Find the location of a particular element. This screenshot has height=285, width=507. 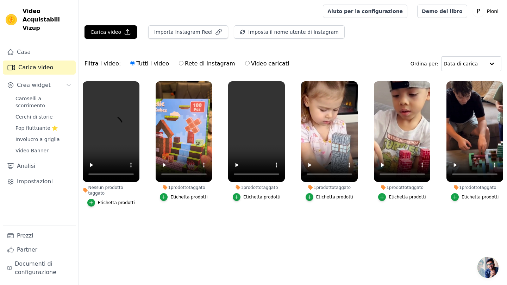

a: Prezzi is located at coordinates (39, 236).